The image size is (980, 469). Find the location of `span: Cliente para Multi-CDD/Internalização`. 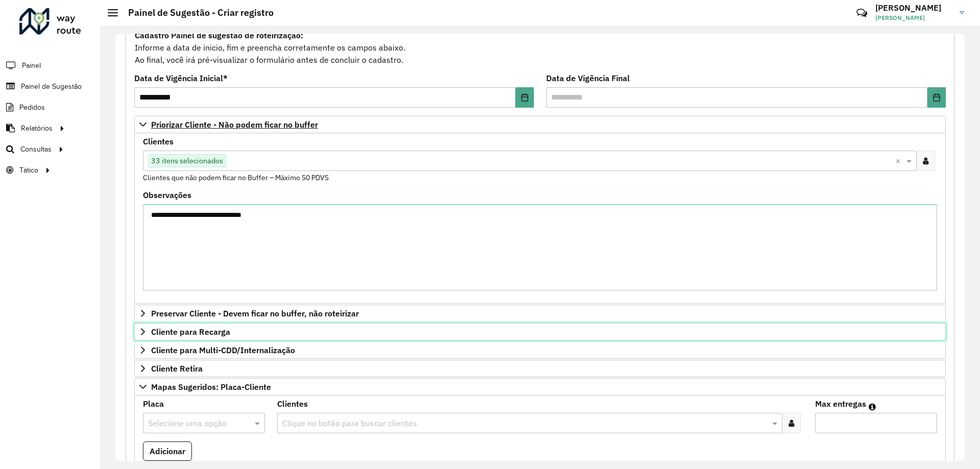

span: Cliente para Multi-CDD/Internalização is located at coordinates (223, 350).